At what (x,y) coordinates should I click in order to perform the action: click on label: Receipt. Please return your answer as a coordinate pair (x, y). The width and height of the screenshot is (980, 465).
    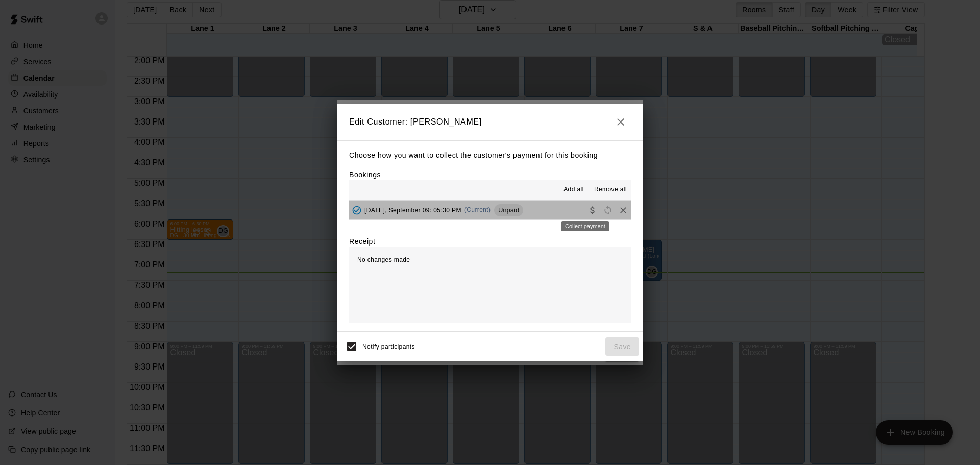
    Looking at the image, I should click on (362, 241).